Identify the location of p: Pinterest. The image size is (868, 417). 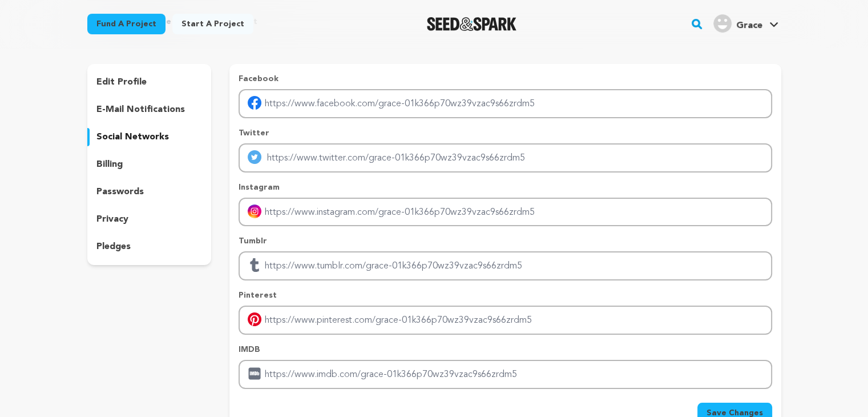
(505, 295).